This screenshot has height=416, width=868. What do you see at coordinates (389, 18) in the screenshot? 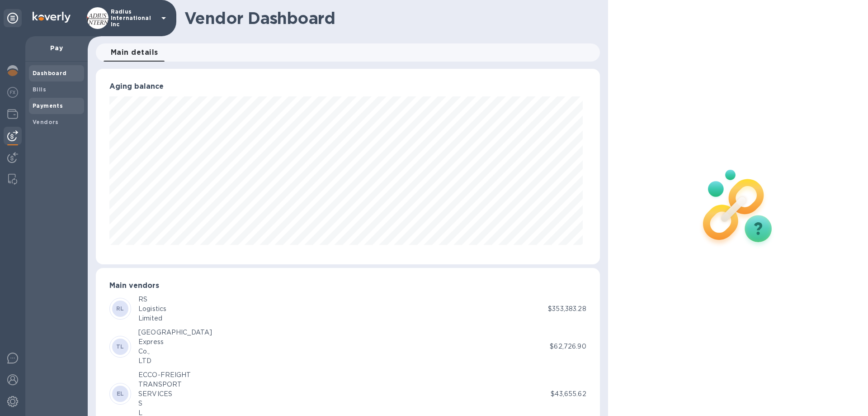
I see `h1: Vendor Dashboard` at bounding box center [389, 18].